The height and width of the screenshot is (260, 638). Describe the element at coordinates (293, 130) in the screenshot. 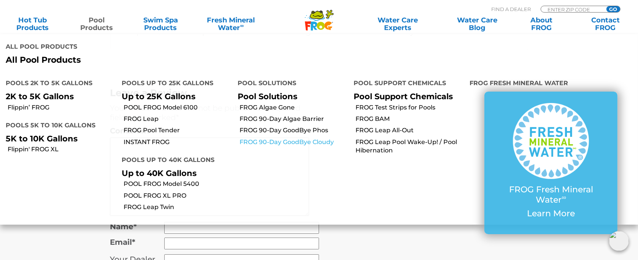

I see `a: FROG 90-Day GoodBye Phos` at that location.